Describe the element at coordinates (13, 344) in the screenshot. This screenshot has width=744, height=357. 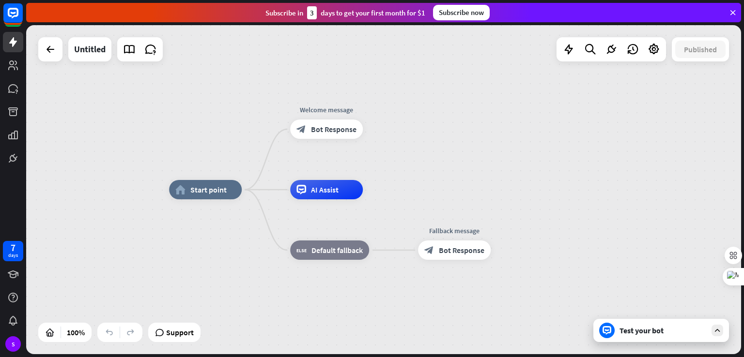
I see `div: S` at that location.